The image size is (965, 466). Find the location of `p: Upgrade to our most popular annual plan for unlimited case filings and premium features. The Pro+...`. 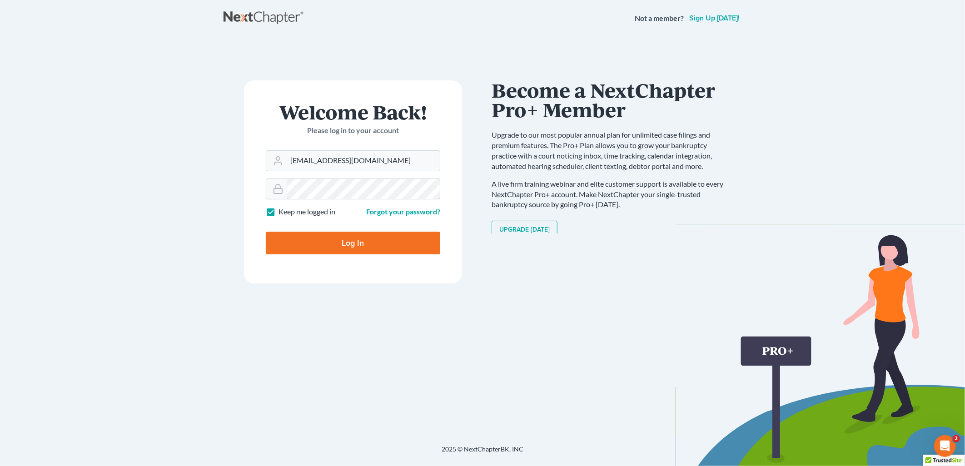

p: Upgrade to our most popular annual plan for unlimited case filings and premium features. The Pro+... is located at coordinates (612, 150).